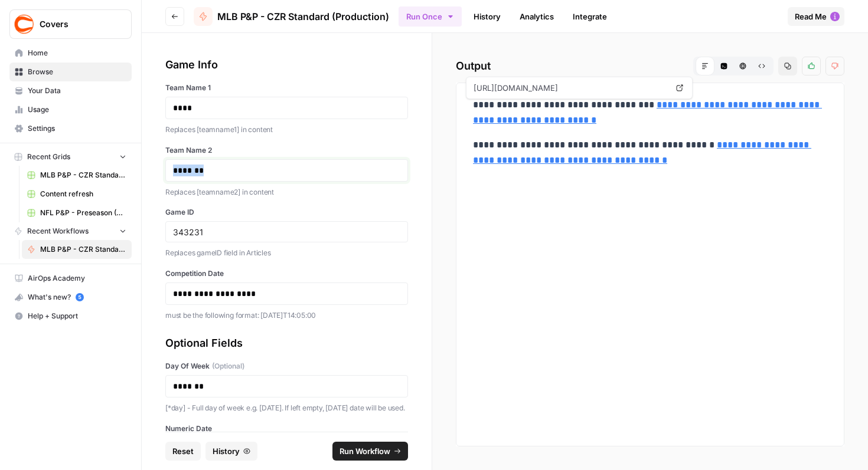 This screenshot has width=868, height=470. Describe the element at coordinates (370, 451) in the screenshot. I see `button: Run Workflow` at that location.